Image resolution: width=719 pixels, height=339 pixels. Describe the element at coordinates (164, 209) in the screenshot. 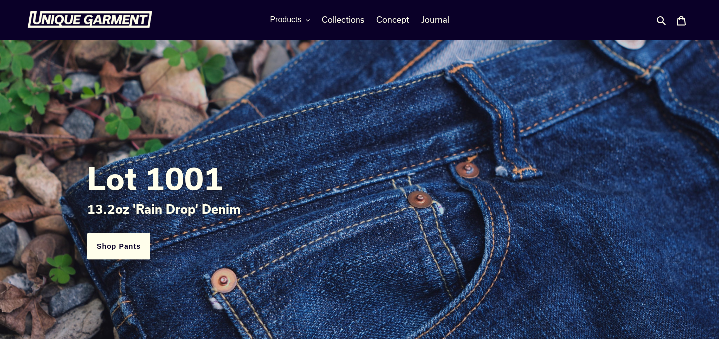

I see `span: 13.2oz 'Rain Drop' Denim` at that location.